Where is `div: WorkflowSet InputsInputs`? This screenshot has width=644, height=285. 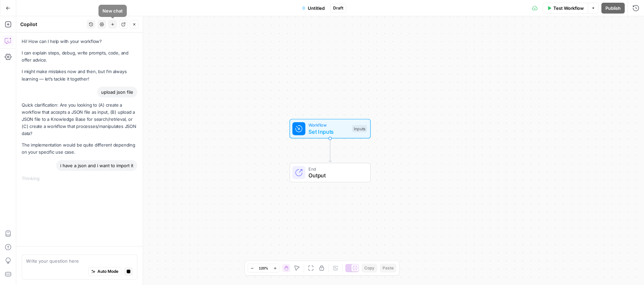
div: WorkflowSet InputsInputs is located at coordinates (330, 129).